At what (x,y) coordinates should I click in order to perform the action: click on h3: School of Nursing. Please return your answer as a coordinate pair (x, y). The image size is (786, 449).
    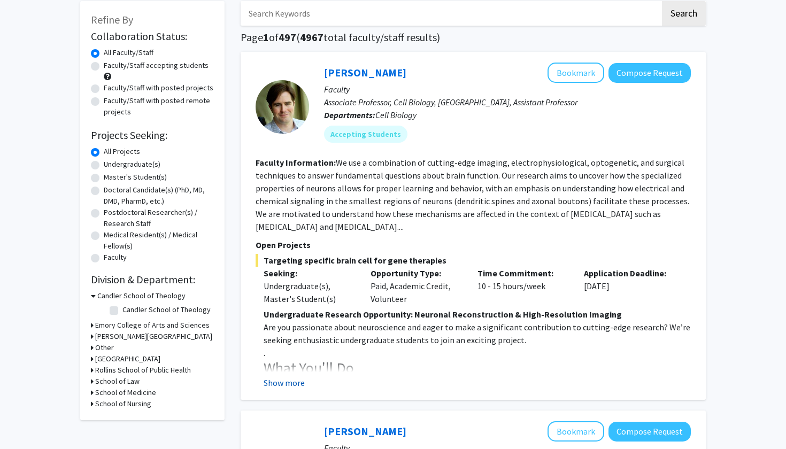
    Looking at the image, I should click on (123, 404).